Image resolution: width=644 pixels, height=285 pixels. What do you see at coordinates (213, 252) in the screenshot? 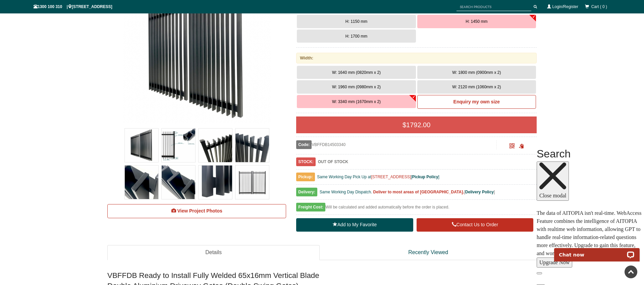
I see `a: Details` at bounding box center [213, 252].